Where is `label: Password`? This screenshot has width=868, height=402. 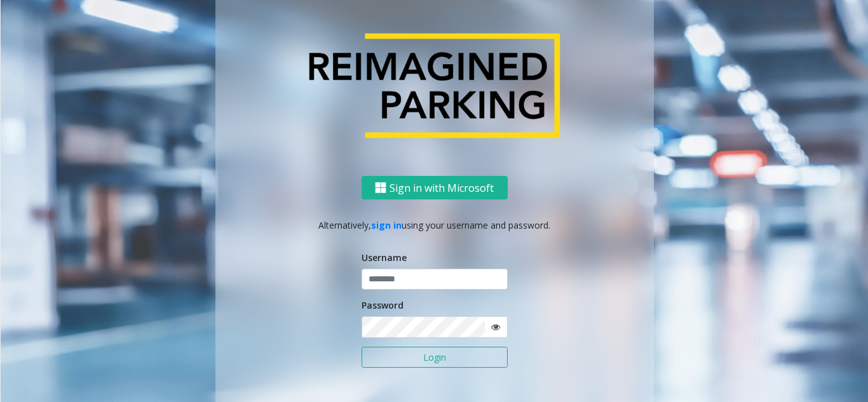
label: Password is located at coordinates (382, 304).